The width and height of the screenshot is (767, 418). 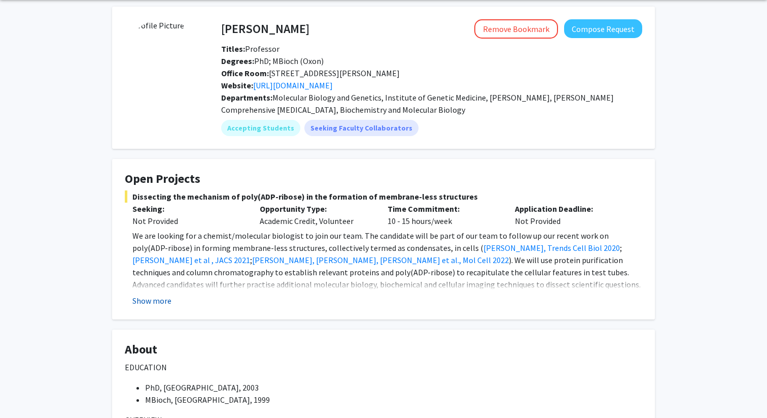 What do you see at coordinates (571, 209) in the screenshot?
I see `p: Application Deadline:` at bounding box center [571, 209].